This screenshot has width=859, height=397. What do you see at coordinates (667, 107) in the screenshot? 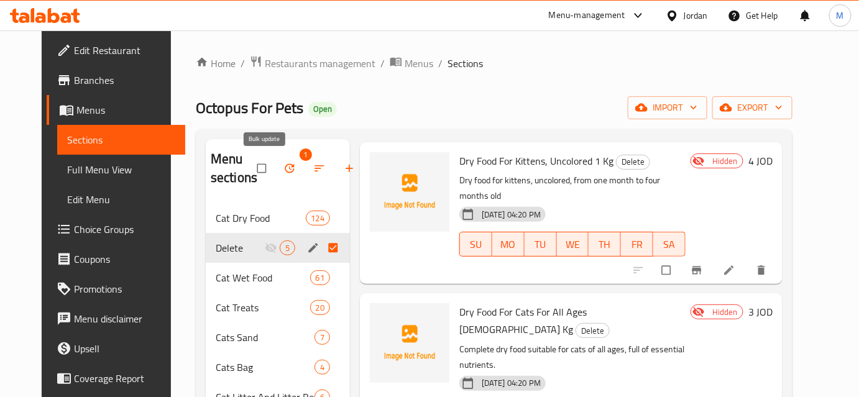
I see `button: import` at bounding box center [667, 107].